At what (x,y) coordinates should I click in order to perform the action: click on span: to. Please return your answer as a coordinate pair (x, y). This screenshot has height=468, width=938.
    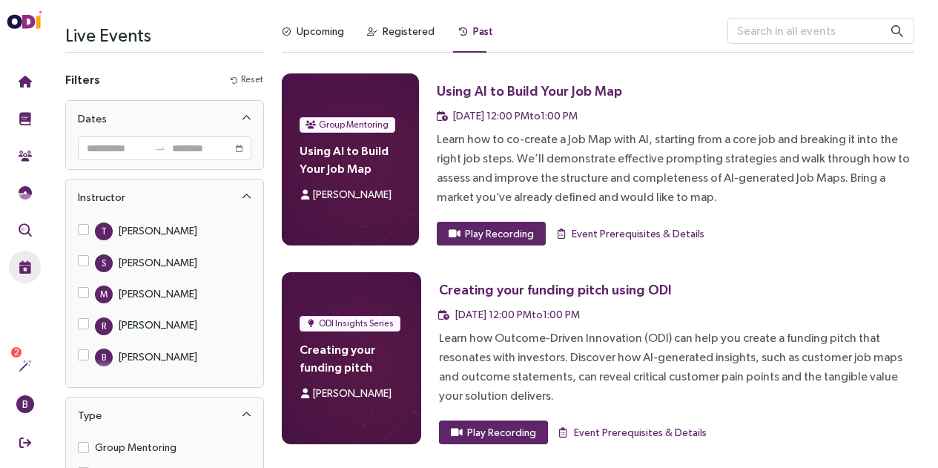
    Looking at the image, I should click on (160, 148).